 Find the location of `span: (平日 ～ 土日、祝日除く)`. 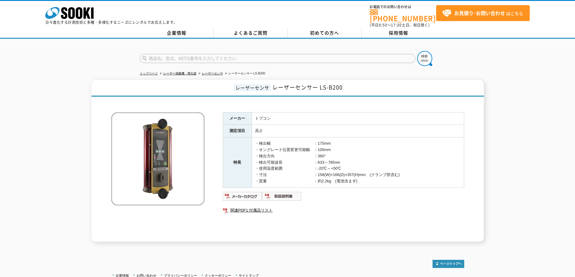

span: (平日 ～ 土日、祝日除く) is located at coordinates (400, 25).